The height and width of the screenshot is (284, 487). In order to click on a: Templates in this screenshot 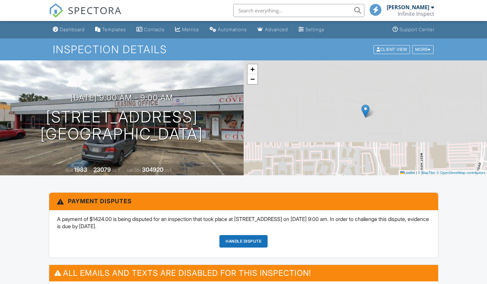, I will do `click(111, 30)`.